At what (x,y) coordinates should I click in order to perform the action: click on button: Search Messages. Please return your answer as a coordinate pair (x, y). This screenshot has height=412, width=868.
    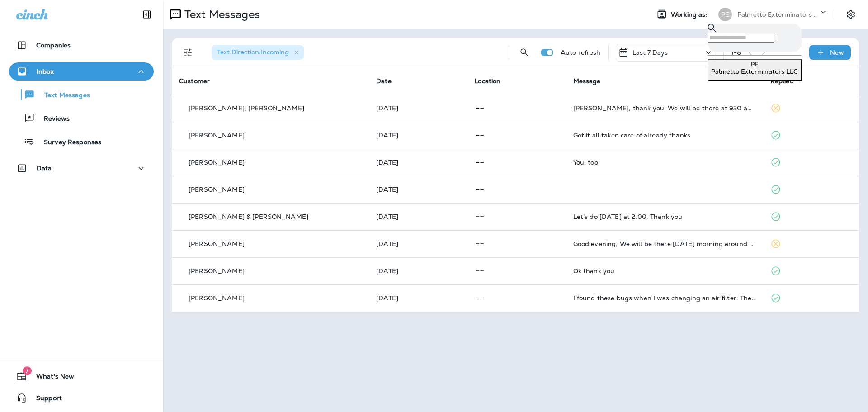
    Looking at the image, I should click on (524, 52).